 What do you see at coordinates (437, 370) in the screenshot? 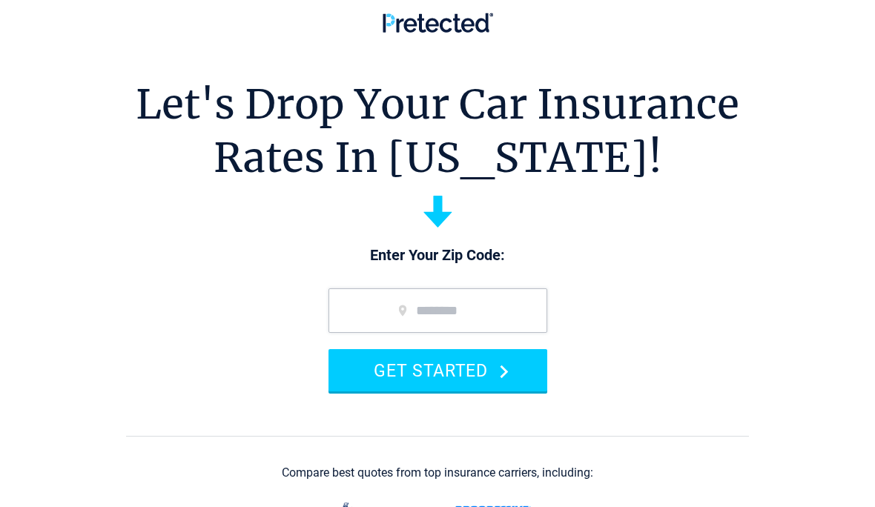
I see `button: GET STARTED` at bounding box center [437, 370].